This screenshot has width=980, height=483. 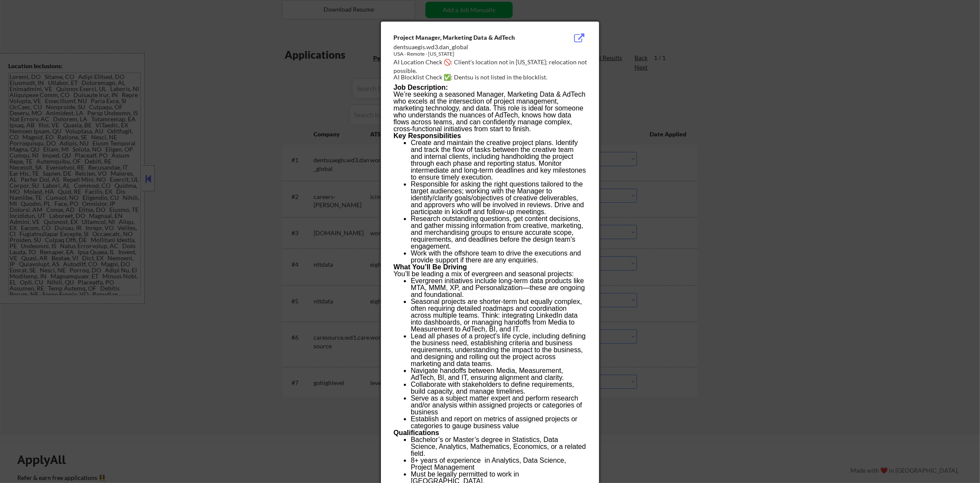 I want to click on p: Lead all phases of a project's life cycle, including defining the business need, establishing cri..., so click(x=499, y=350).